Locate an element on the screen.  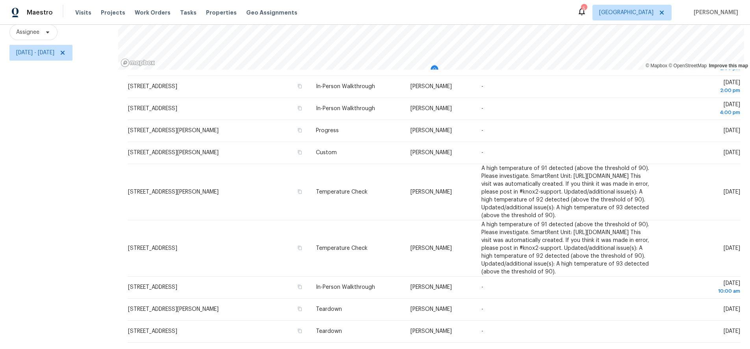
span: Tasks is located at coordinates (188, 13).